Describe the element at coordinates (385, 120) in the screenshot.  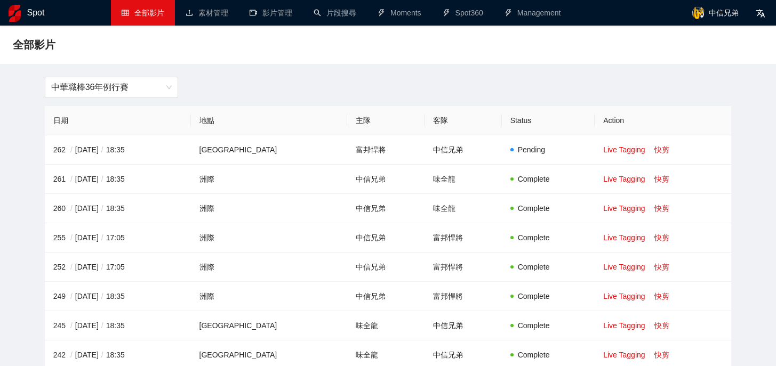
I see `th: 主隊` at that location.